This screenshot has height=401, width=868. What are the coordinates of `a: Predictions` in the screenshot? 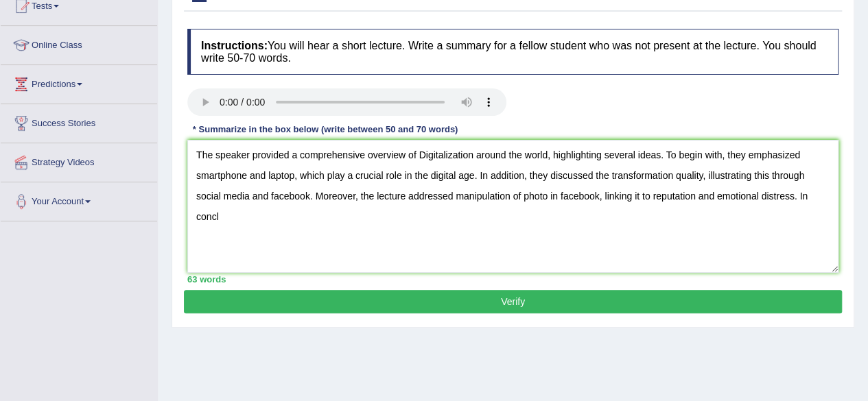 It's located at (79, 82).